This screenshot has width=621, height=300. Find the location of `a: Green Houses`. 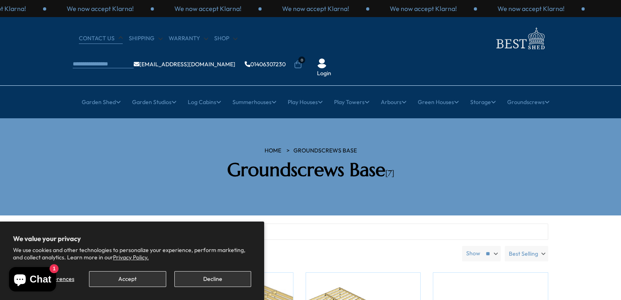

a: Green Houses is located at coordinates (438, 102).